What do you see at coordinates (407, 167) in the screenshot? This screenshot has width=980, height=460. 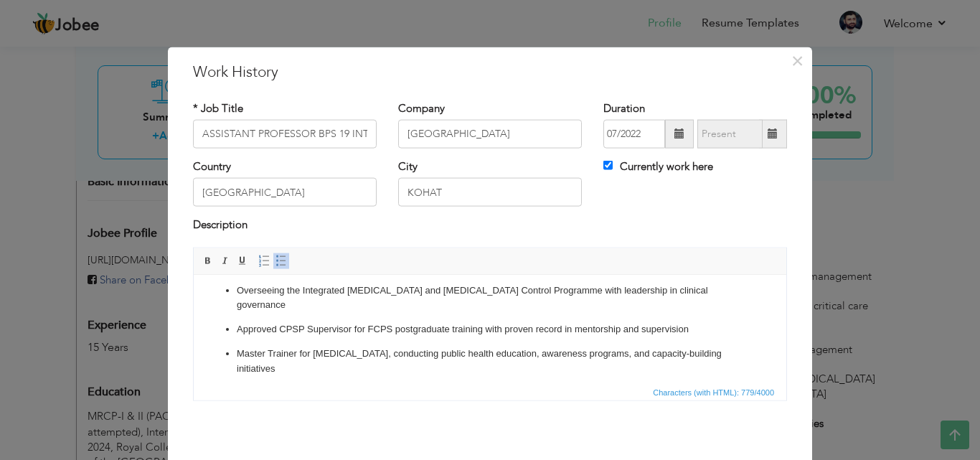 I see `label: City` at bounding box center [407, 167].